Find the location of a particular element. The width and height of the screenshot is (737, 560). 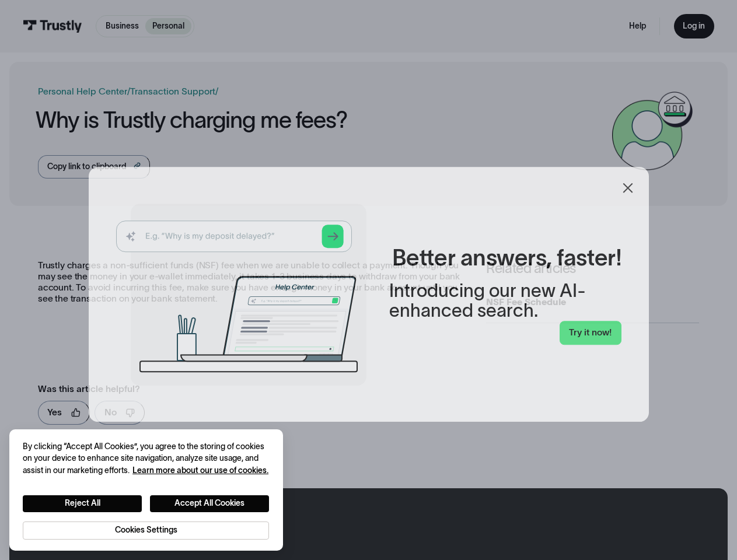

div: Introducing our new AI-enhanced search. is located at coordinates (505, 301).